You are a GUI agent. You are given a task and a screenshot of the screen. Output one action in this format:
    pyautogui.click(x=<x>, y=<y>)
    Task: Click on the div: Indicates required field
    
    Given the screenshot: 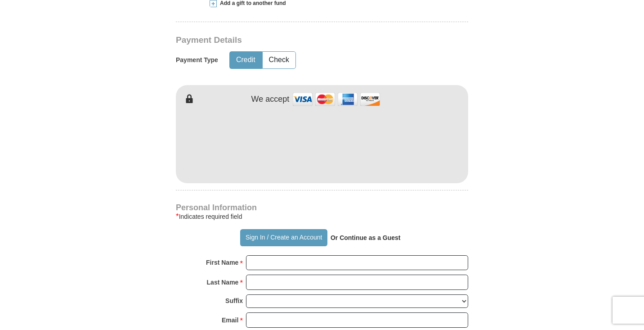 What is the action you would take?
    pyautogui.click(x=322, y=217)
    